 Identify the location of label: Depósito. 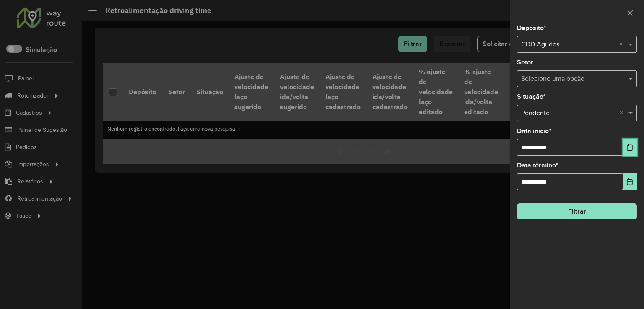
(532, 28).